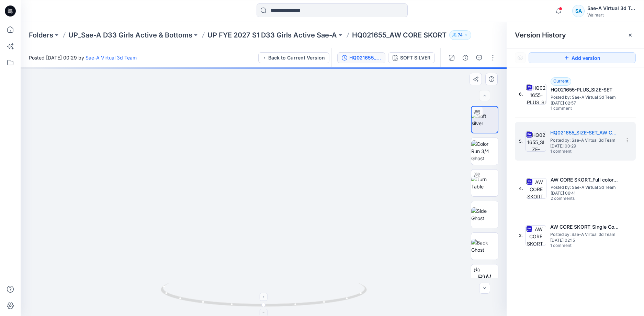  I want to click on div: Sae-A Virtual 3d Team, so click(611, 9).